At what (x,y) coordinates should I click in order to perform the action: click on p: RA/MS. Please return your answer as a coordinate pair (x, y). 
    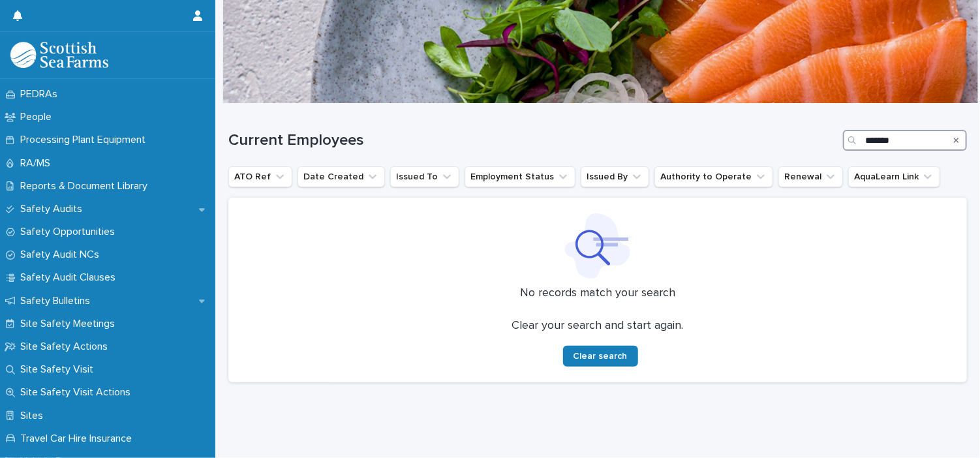
    Looking at the image, I should click on (38, 163).